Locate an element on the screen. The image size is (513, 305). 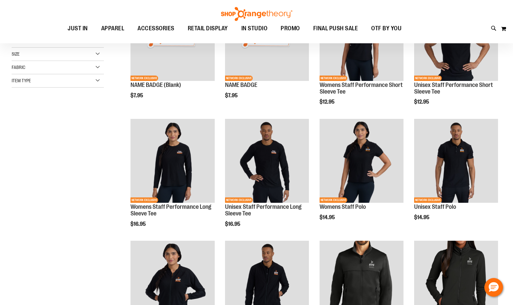
a: RETAIL DISPLAY is located at coordinates (208, 29).